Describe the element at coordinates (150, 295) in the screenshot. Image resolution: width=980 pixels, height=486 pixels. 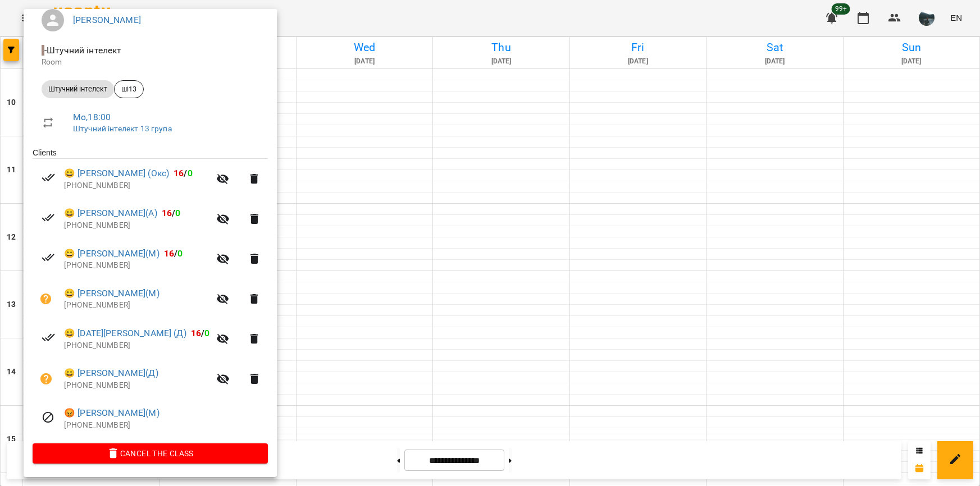
I see `ul: Clients` at that location.